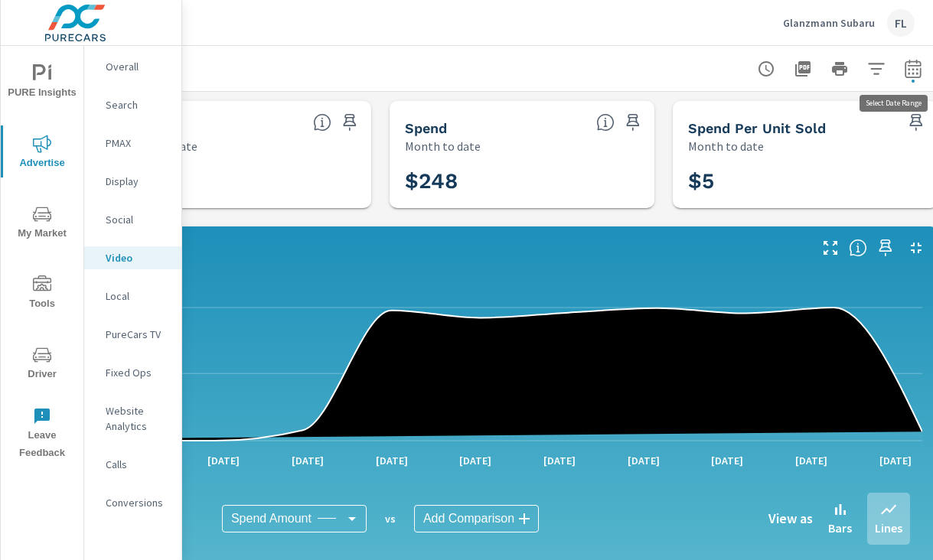  I want to click on span: The number of times an ad was clicked by a consumer., so click(322, 123).